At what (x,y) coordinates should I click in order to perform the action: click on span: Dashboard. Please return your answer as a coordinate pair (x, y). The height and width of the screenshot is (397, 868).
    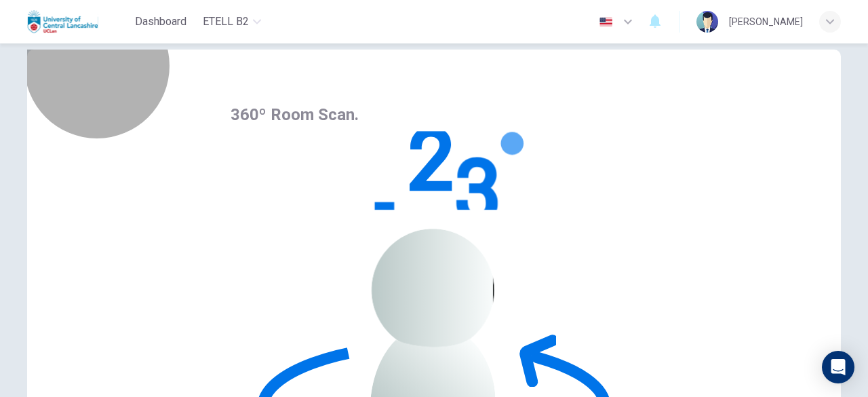
    Looking at the image, I should click on (161, 22).